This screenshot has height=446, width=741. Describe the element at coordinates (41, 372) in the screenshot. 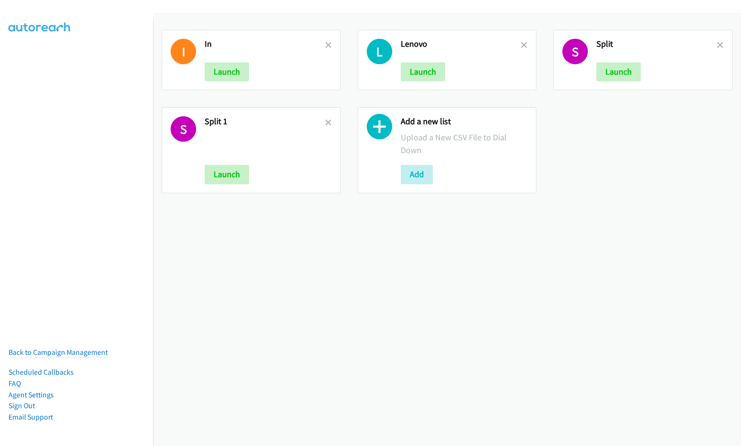

I see `a: Scheduled Callbacks` at that location.